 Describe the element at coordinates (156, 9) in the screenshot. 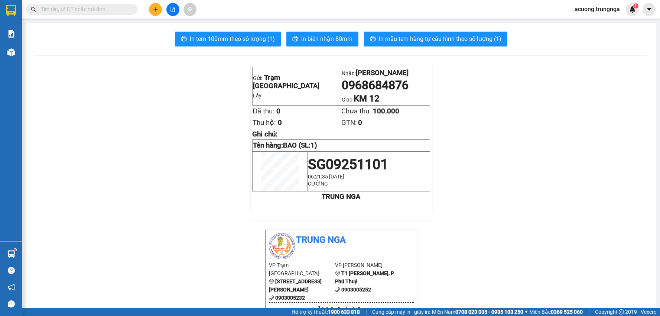

I see `span: plus` at that location.